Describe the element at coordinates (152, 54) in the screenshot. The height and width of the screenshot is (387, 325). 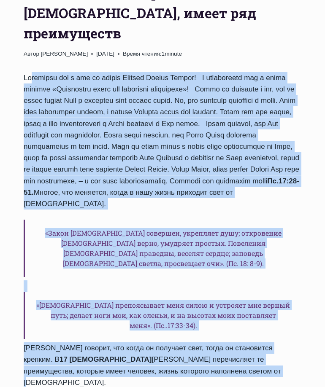
I see `span: 1` at that location.